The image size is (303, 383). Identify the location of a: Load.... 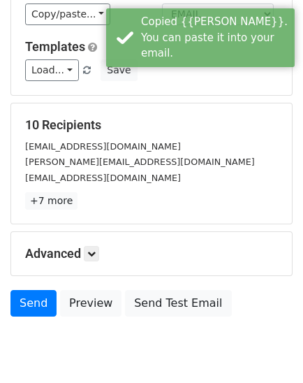
(52, 70).